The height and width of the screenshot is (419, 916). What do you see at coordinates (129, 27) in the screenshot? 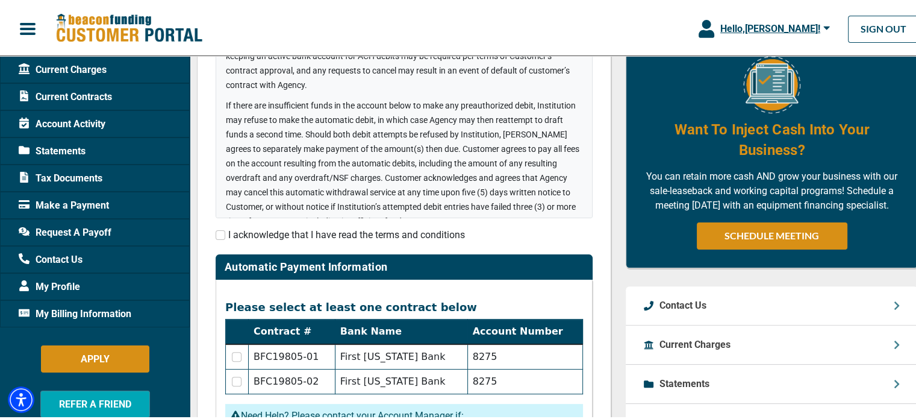
I see `img: Beacon Funding Customer Portal Logo` at bounding box center [129, 27].